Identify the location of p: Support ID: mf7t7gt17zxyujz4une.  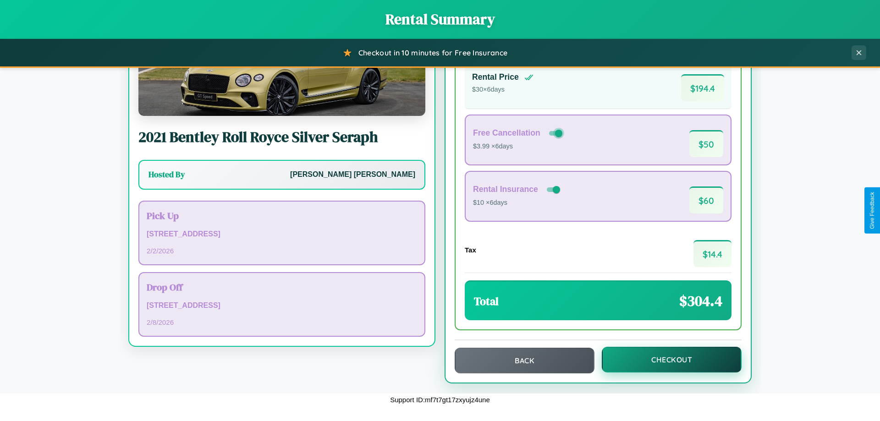
(440, 400).